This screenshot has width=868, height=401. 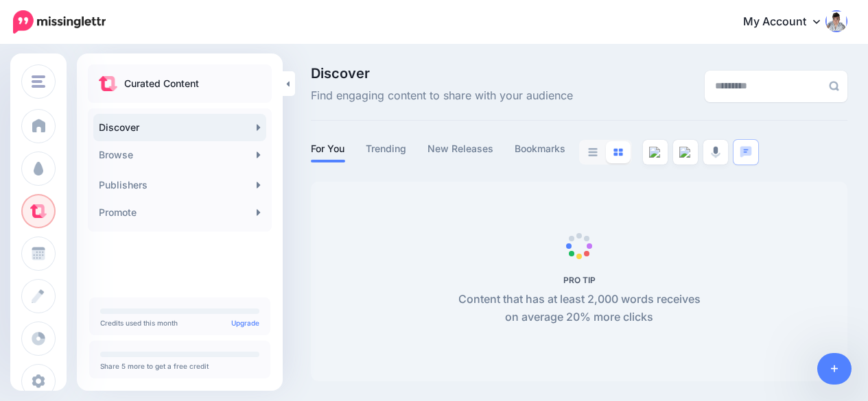 I want to click on p: Content that has at least 2,000 words receives on average 20% more clicks, so click(x=579, y=308).